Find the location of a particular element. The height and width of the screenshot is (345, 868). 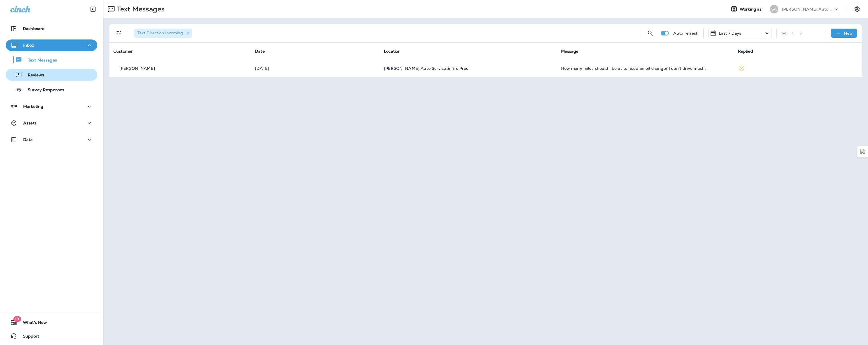

button: 19What's New is located at coordinates (52, 322).